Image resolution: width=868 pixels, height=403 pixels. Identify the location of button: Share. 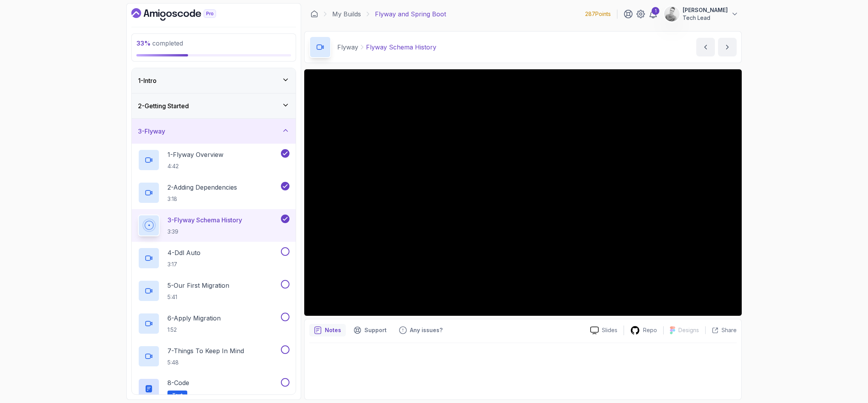
(721, 330).